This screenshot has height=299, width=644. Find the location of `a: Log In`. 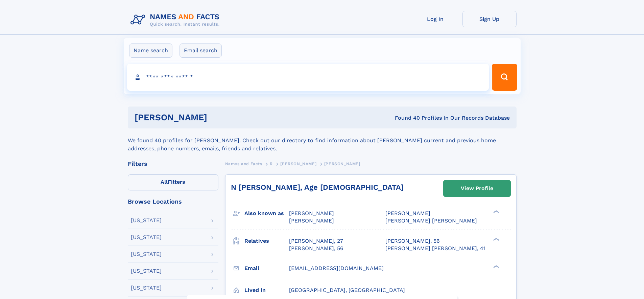

a: Log In is located at coordinates (435, 19).